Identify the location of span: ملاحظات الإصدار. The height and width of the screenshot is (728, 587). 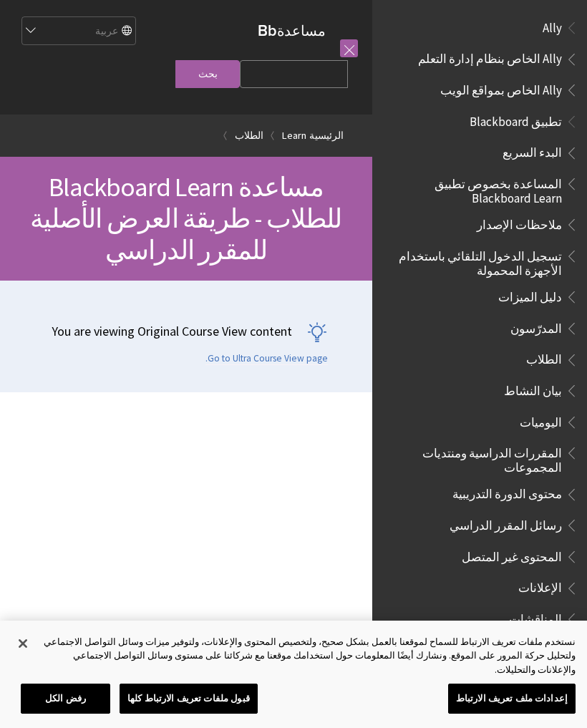
(519, 222).